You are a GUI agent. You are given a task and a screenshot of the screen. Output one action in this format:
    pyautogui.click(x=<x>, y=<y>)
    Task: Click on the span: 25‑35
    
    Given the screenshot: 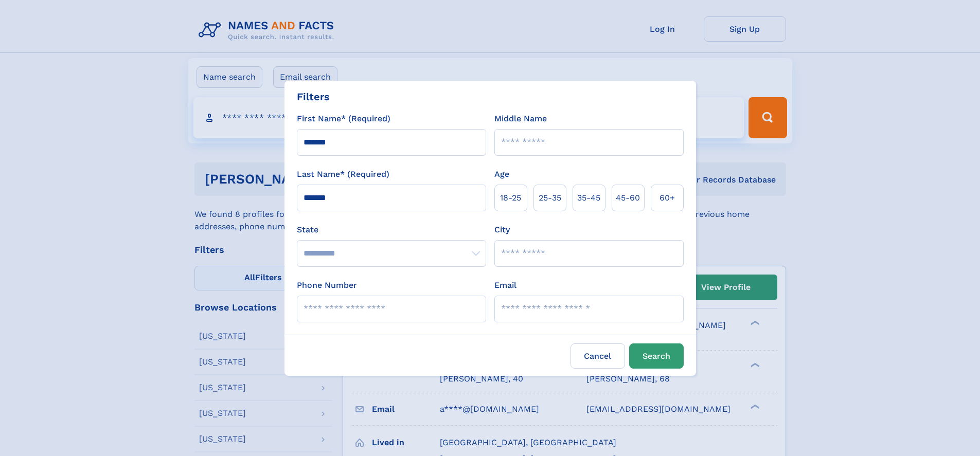 What is the action you would take?
    pyautogui.click(x=550, y=198)
    